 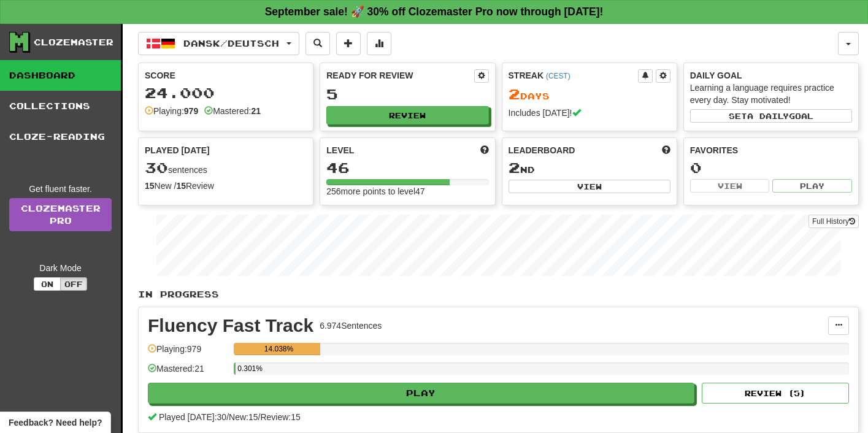 I want to click on span: Review: 15, so click(x=280, y=417).